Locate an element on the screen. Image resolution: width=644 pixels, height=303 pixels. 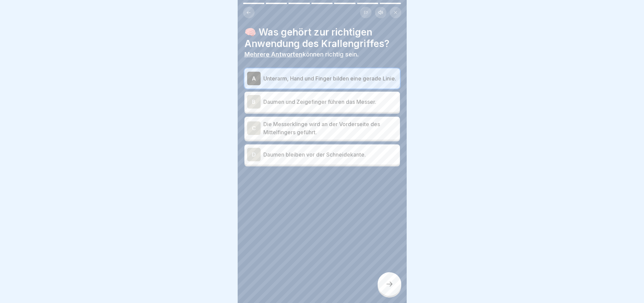
p: Die Messerklinge wird an der Vorderseite des Mittelfingers geführt. is located at coordinates (330, 128).